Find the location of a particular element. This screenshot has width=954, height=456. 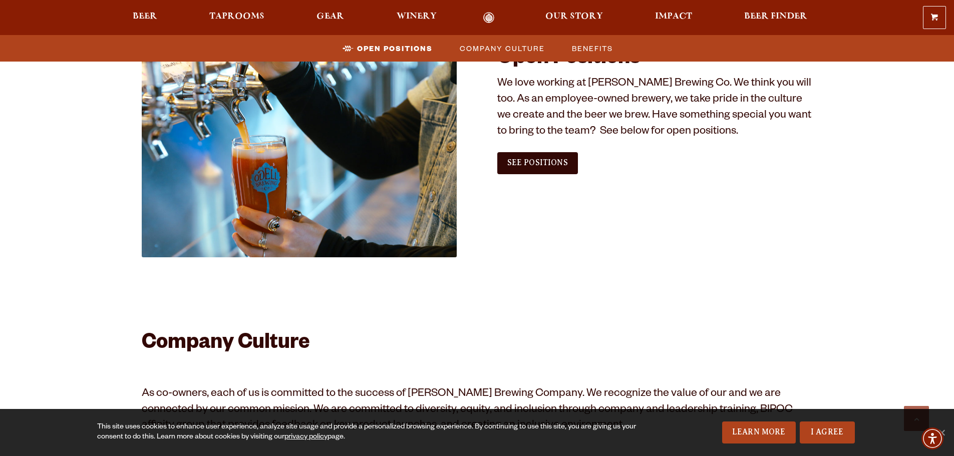

span: Company Culture is located at coordinates (502, 48).